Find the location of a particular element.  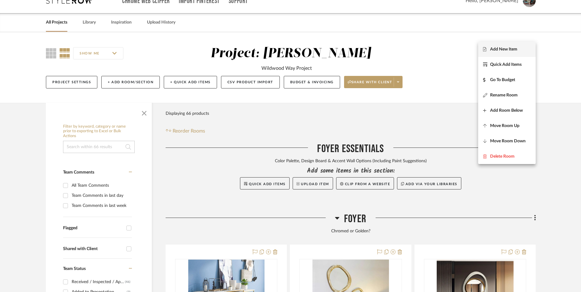

span: Move Room Down is located at coordinates (508, 141).